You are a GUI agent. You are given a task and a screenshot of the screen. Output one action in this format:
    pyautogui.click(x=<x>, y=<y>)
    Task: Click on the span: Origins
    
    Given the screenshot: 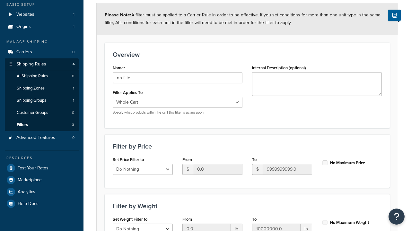 What is the action you would take?
    pyautogui.click(x=23, y=27)
    